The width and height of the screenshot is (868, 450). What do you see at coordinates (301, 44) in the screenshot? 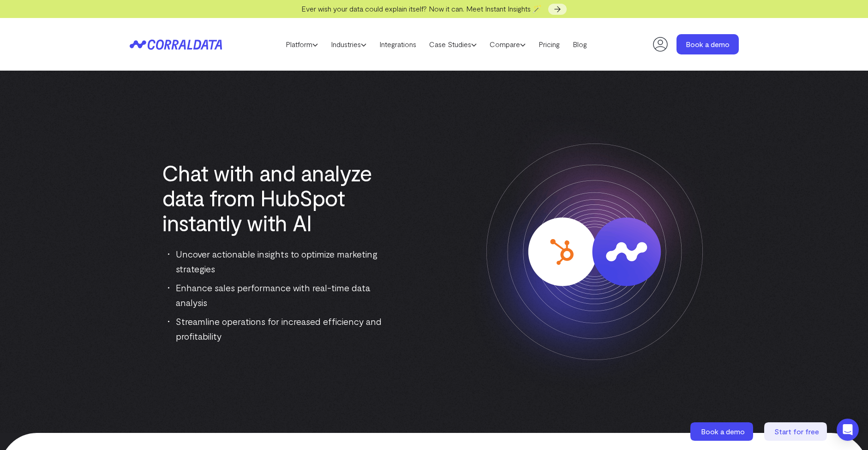
I see `a: Platform` at bounding box center [301, 44].